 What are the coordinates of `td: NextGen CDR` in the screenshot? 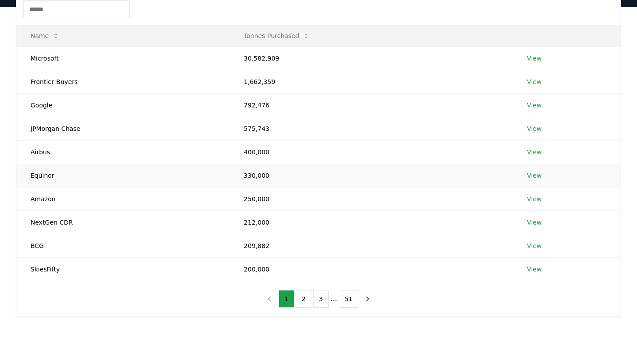 It's located at (123, 222).